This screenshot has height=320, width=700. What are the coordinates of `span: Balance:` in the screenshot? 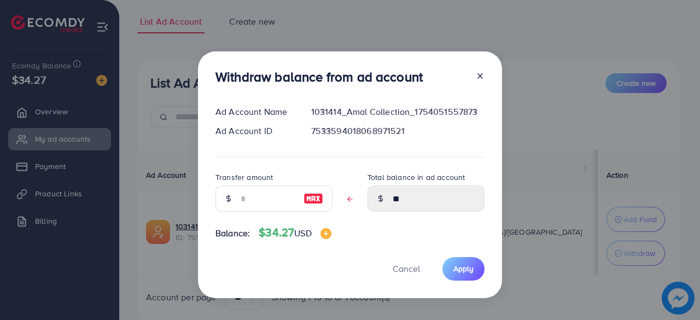 It's located at (232, 233).